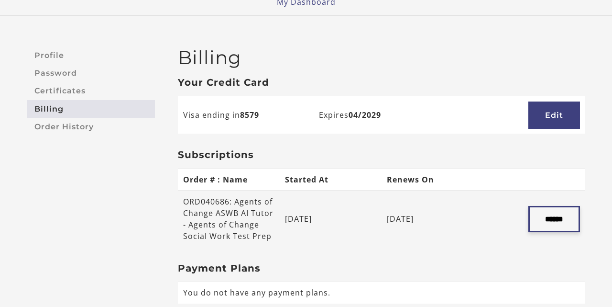  What do you see at coordinates (229, 179) in the screenshot?
I see `th: Order # : Name` at bounding box center [229, 179].